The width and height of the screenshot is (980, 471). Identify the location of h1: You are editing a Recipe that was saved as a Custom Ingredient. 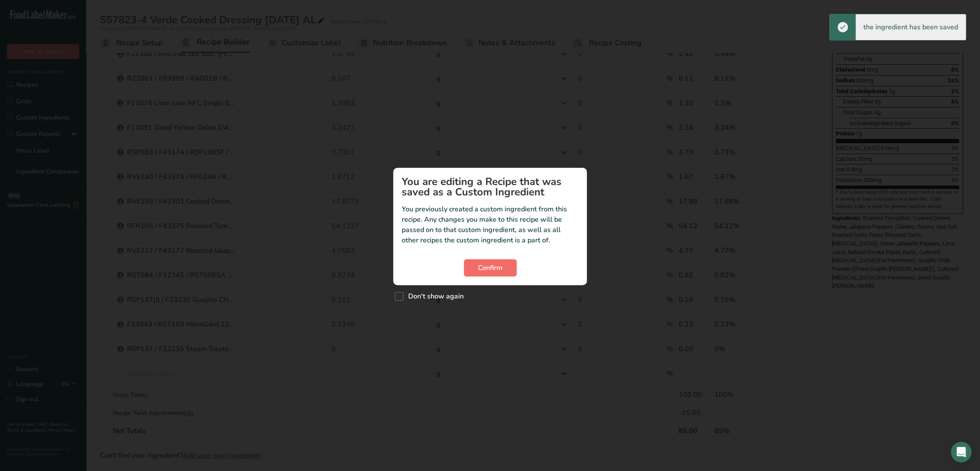
(490, 186).